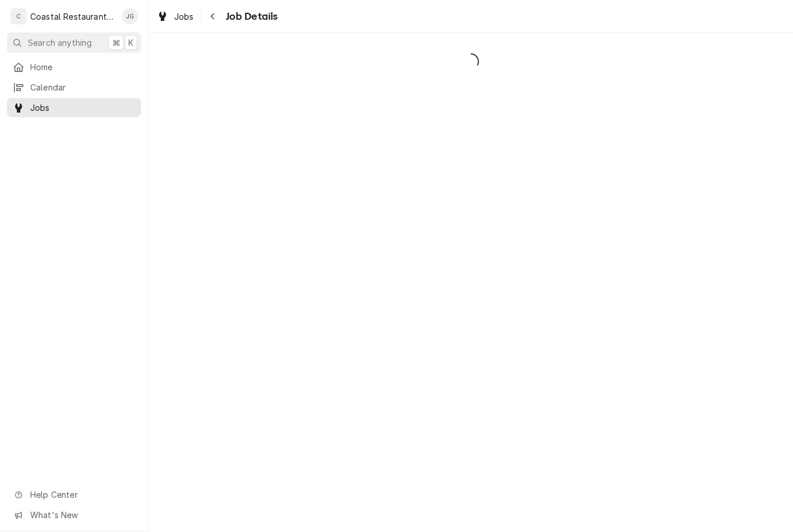 The image size is (793, 532). What do you see at coordinates (73, 87) in the screenshot?
I see `a: Calendar` at bounding box center [73, 87].